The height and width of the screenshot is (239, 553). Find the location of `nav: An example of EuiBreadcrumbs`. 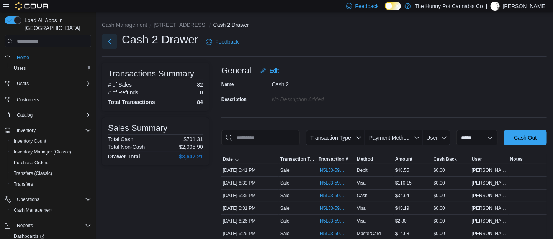

nav: An example of EuiBreadcrumbs is located at coordinates (324, 26).